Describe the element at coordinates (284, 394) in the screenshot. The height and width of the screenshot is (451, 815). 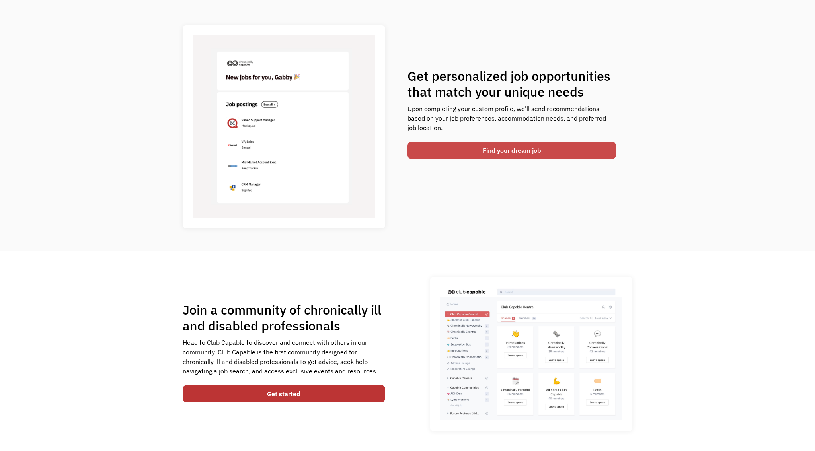
I see `a: Get started` at that location.